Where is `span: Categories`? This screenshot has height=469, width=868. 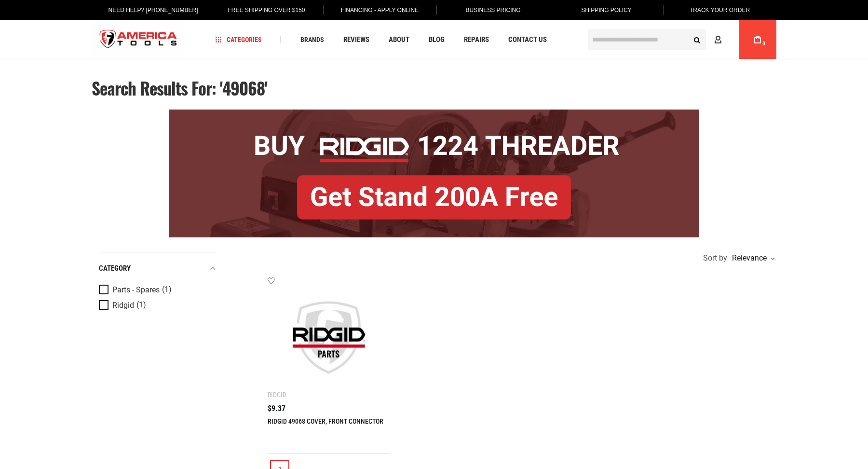 span: Categories is located at coordinates (239, 40).